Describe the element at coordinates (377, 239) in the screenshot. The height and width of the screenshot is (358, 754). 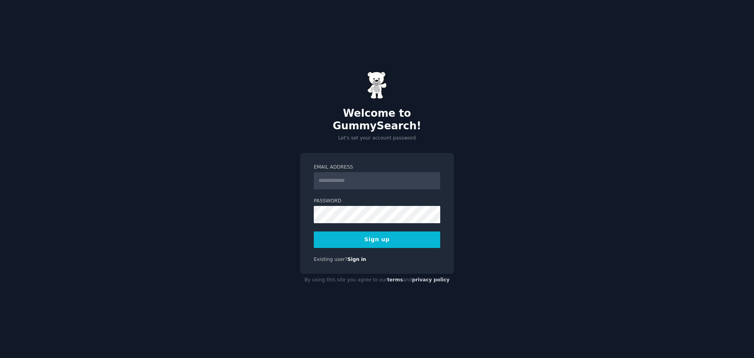
I see `button: Sign up` at that location.